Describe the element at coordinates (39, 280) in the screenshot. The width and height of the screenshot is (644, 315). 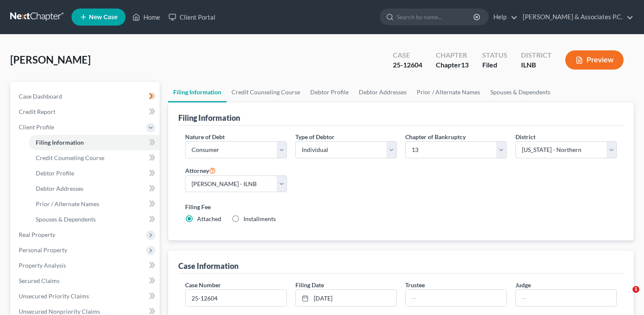
I see `span: Secured Claims` at that location.